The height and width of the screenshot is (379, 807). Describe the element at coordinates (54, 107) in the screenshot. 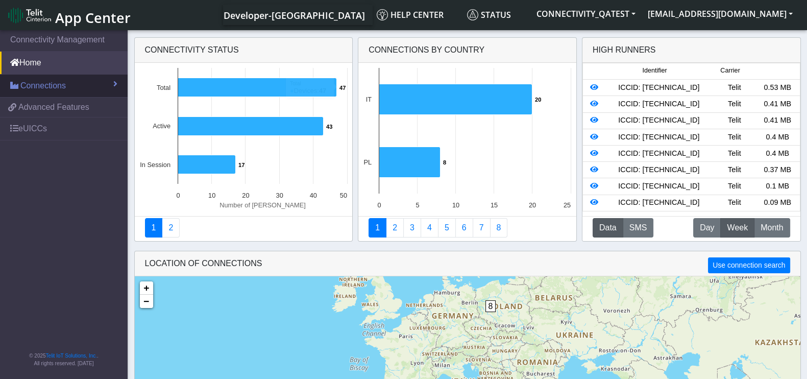

I see `span: Advanced Features` at that location.